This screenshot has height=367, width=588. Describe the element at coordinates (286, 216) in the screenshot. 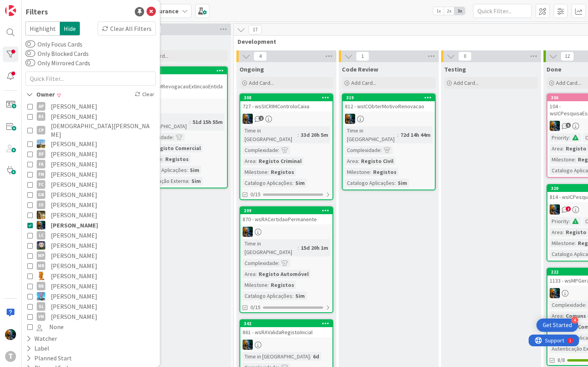

I see `div: 209870 - wsRACertidaoPermanente` at that location.